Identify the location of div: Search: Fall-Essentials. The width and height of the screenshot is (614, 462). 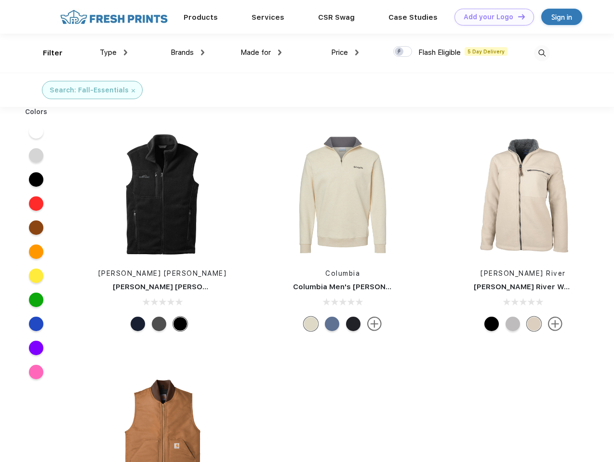
(89, 90).